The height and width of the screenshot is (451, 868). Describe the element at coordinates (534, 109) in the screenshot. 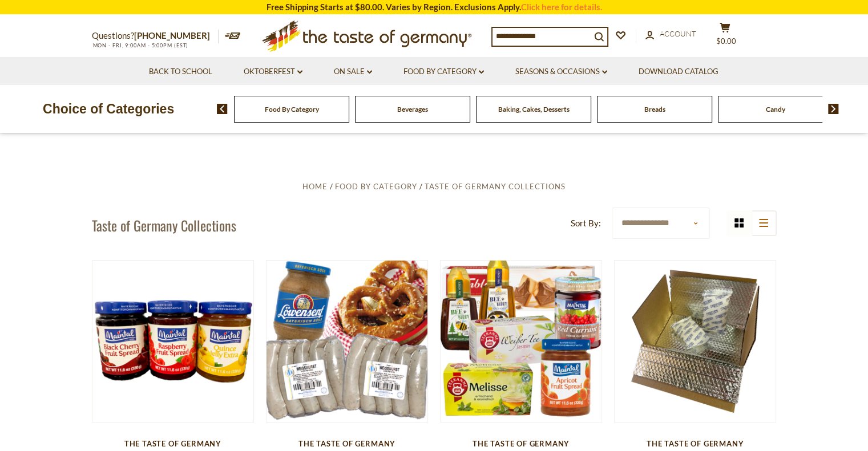

I see `a: Baking, Cakes, Desserts` at that location.